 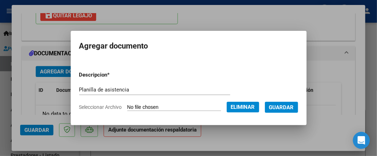 What do you see at coordinates (101, 107) in the screenshot?
I see `span: Seleccionar Archivo` at bounding box center [101, 107].